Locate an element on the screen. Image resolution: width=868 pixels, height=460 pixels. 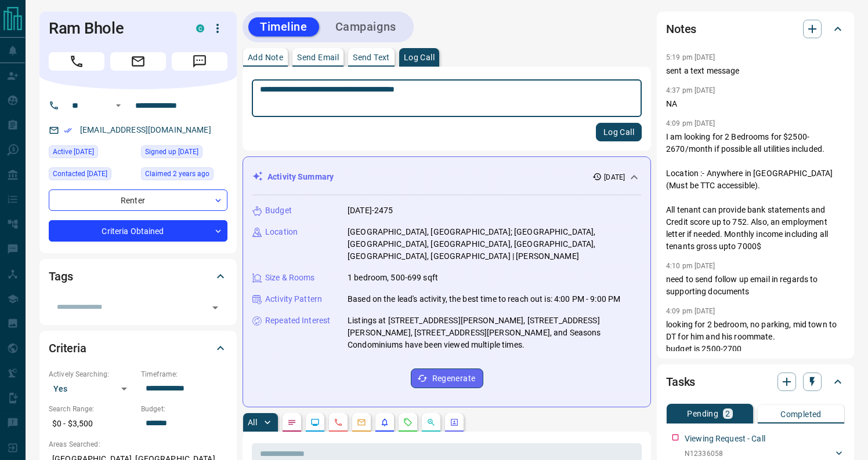
span: Call is located at coordinates (76, 62).